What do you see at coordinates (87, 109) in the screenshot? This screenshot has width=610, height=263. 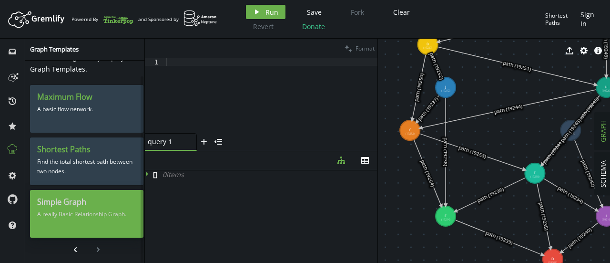 I see `p: A basic flow network.` at bounding box center [87, 109].